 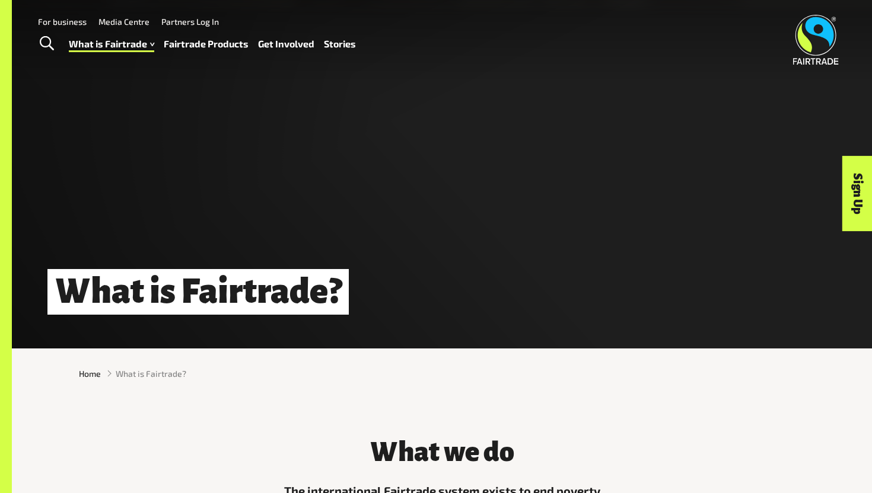 I want to click on span: Home, so click(x=90, y=374).